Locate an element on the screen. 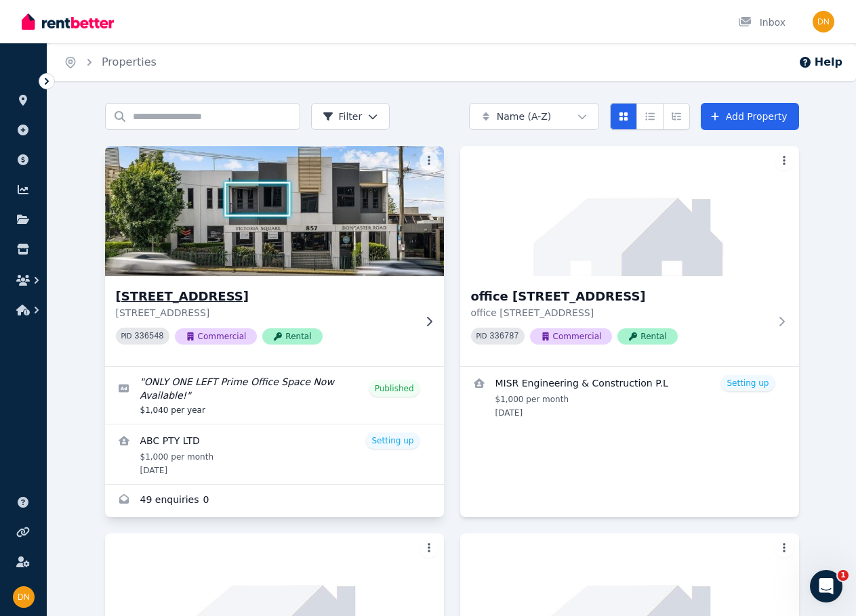 This screenshot has width=856, height=616. a: Properties is located at coordinates (129, 62).